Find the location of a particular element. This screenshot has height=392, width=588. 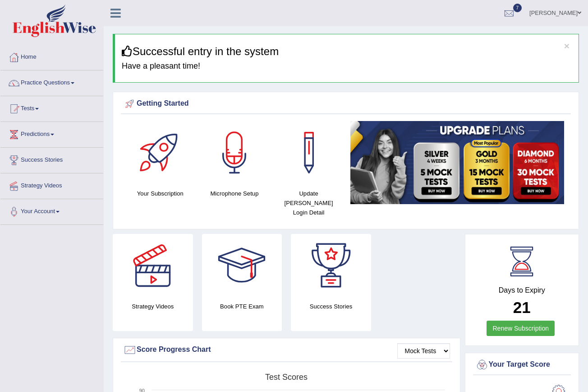

h4: Days to Expiry is located at coordinates (522, 290).